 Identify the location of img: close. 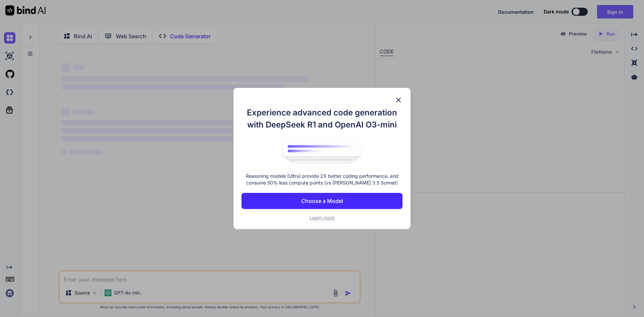
(398, 100).